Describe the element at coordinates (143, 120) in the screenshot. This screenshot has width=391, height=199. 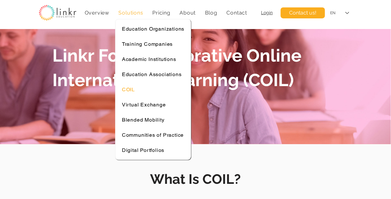
I see `span: Blended Mobility` at that location.